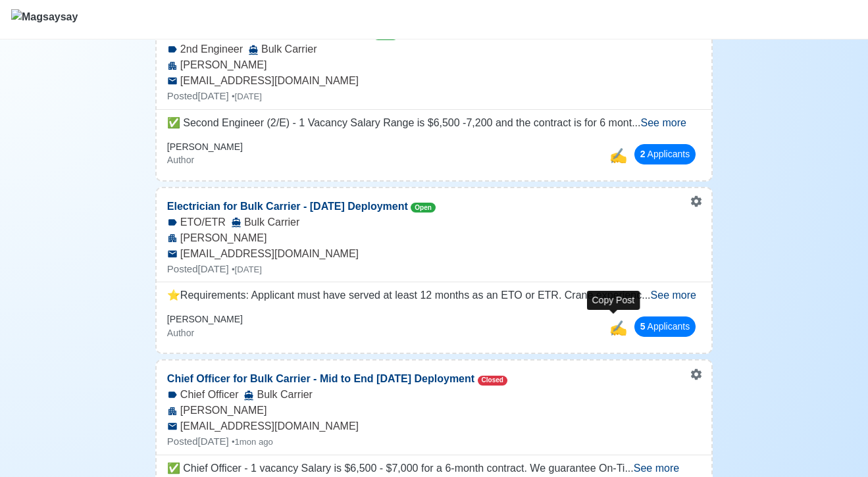  I want to click on small: • 1mon ago, so click(252, 441).